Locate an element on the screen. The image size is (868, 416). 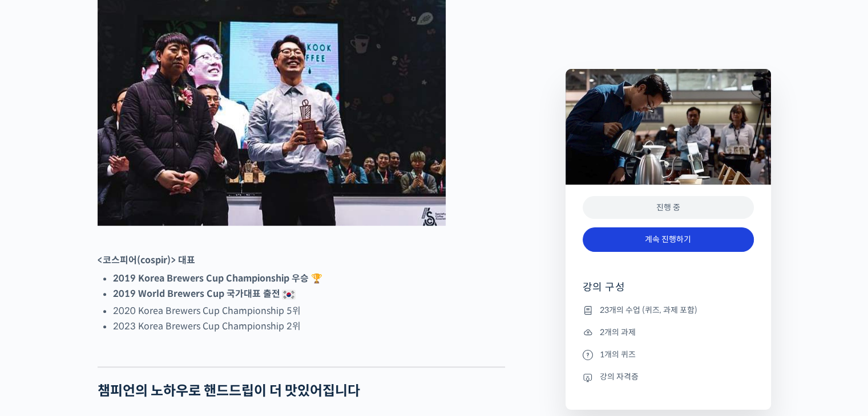
a: 홈 is located at coordinates (39, 336).